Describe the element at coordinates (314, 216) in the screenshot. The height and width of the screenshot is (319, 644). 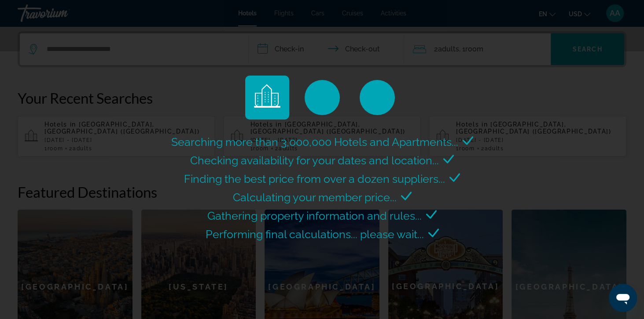
I see `span: Gathering property information and rules...` at that location.